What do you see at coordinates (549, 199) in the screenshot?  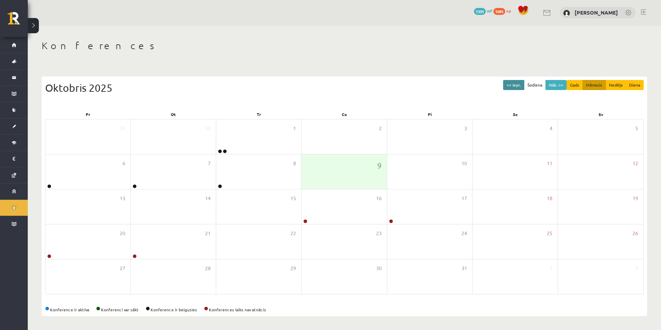 I see `span: 18` at bounding box center [549, 199].